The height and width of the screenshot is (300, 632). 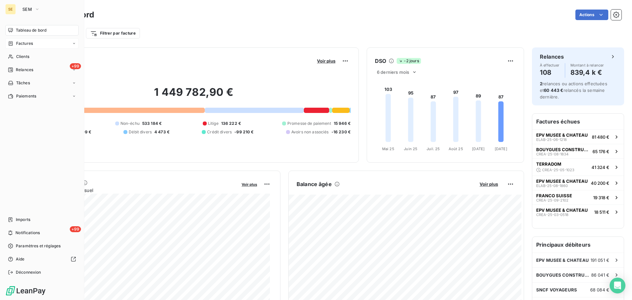 What do you see at coordinates (578, 212) in the screenshot?
I see `button: EPV MUSEE & CHATEAUCREA-25-03-051818 511 €` at bounding box center [578, 212].